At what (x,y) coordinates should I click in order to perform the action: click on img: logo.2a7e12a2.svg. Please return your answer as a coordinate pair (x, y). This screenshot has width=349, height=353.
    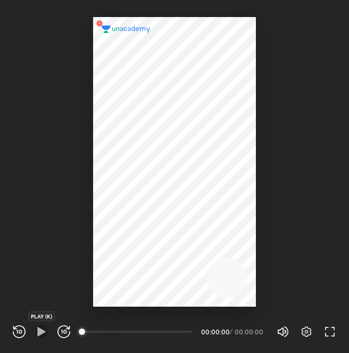
    Looking at the image, I should click on (126, 29).